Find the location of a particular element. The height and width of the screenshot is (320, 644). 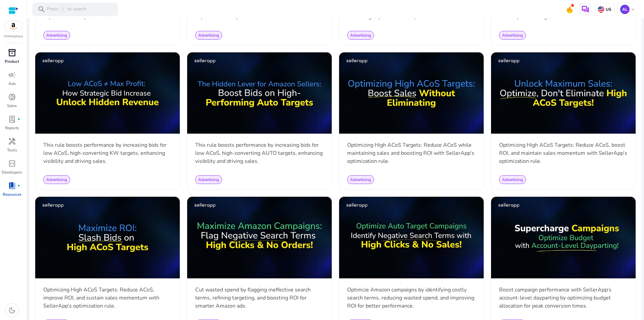

p: Ads is located at coordinates (12, 83).